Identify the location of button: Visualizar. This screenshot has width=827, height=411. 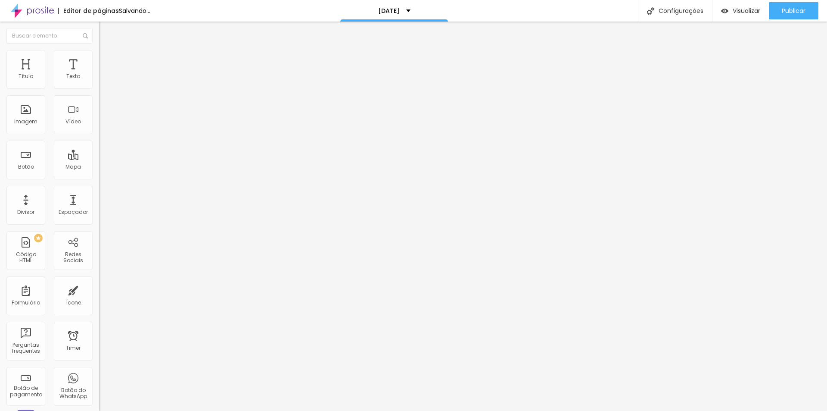
(740, 11).